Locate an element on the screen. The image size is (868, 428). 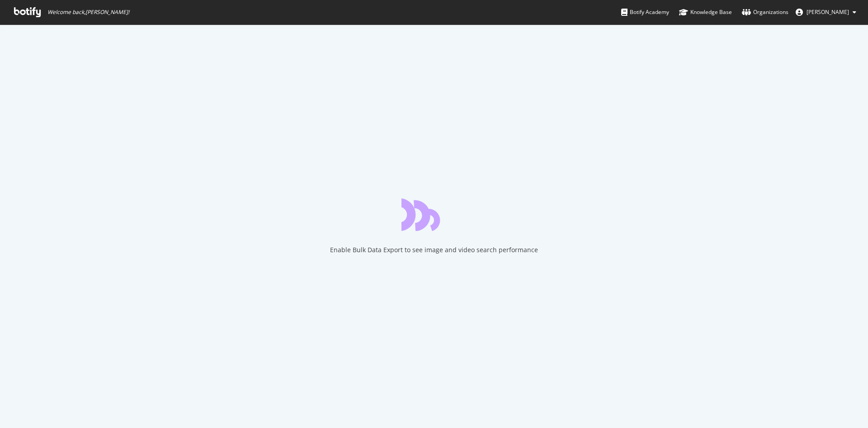
span: Matthieu Cocteau is located at coordinates (828, 12).